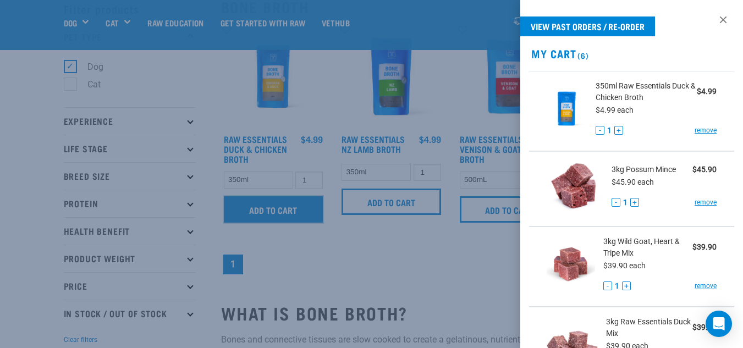 The width and height of the screenshot is (743, 348). I want to click on span: $45.90 each, so click(633, 182).